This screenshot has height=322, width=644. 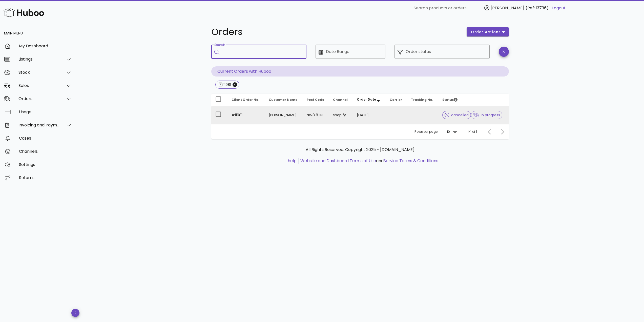 What do you see at coordinates (452, 132) in the screenshot?
I see `div: 10Rows per page:` at bounding box center [452, 132].